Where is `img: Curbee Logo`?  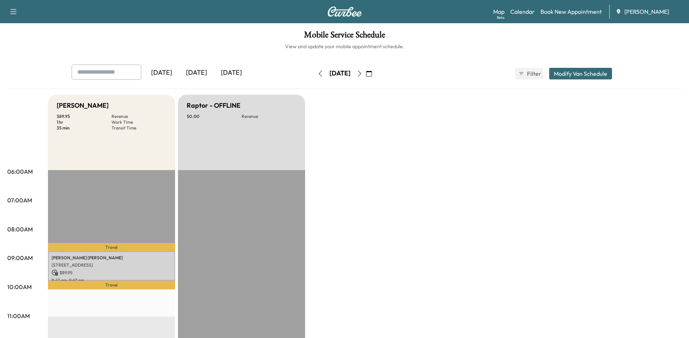
img: Curbee Logo is located at coordinates (345, 12).